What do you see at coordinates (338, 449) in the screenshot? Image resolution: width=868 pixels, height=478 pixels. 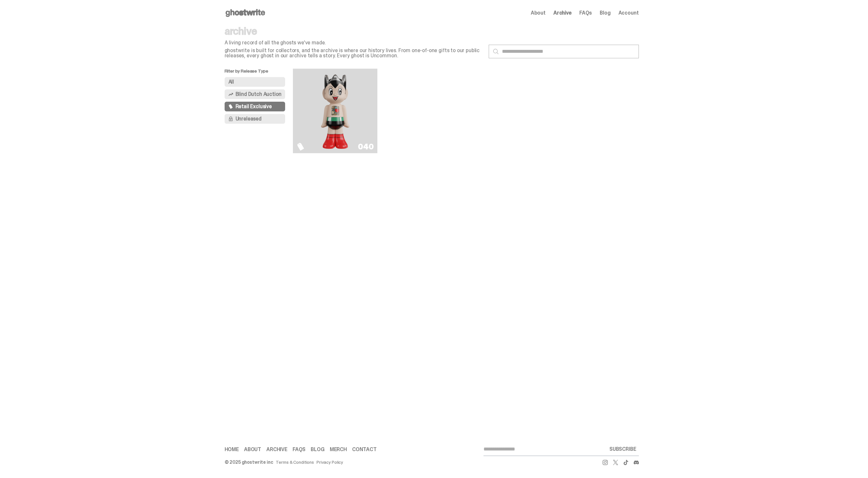 I see `a: Merch` at bounding box center [338, 449].